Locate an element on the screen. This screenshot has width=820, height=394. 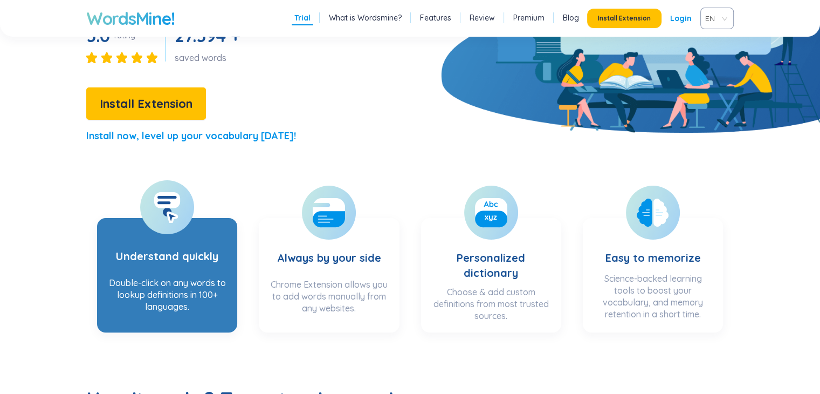
div: Science-backed learning tools to boost your vocabulary, and memory retention in a short time. is located at coordinates (653, 296).